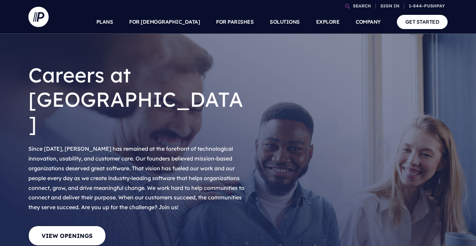 This screenshot has height=246, width=476. Describe the element at coordinates (105, 22) in the screenshot. I see `a: PLANS` at that location.